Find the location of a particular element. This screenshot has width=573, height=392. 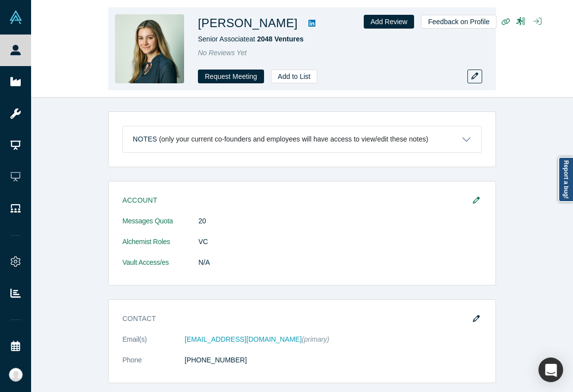

dt: Alchemist Roles is located at coordinates (160, 247).